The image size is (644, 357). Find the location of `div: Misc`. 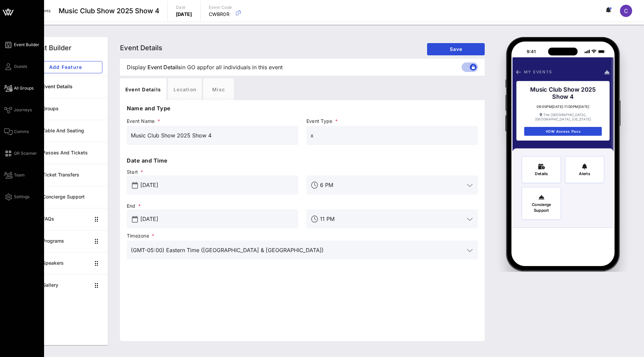

div: Misc is located at coordinates (219, 89).